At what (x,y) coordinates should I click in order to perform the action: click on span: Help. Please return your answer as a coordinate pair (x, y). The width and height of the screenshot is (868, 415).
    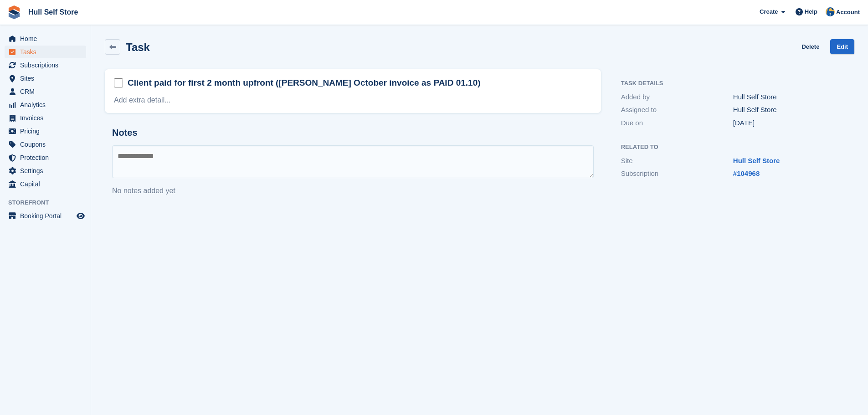
    Looking at the image, I should click on (811, 12).